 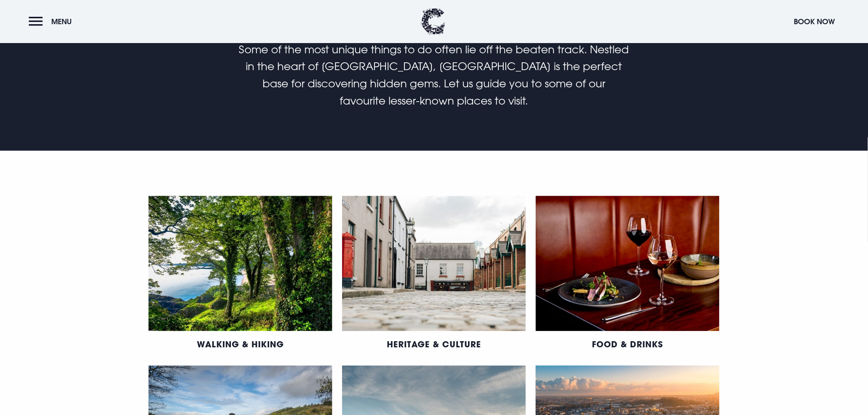 What do you see at coordinates (434, 76) in the screenshot?
I see `p: Some of the most unique things to do often lie off the beaten track. Nestled in the heart of [GEO...` at bounding box center [434, 76].